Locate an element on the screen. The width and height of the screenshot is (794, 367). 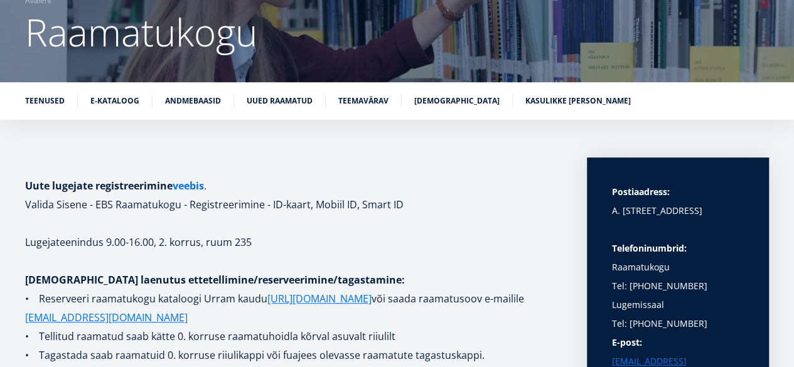
span: Raamatukogu is located at coordinates (141, 32).